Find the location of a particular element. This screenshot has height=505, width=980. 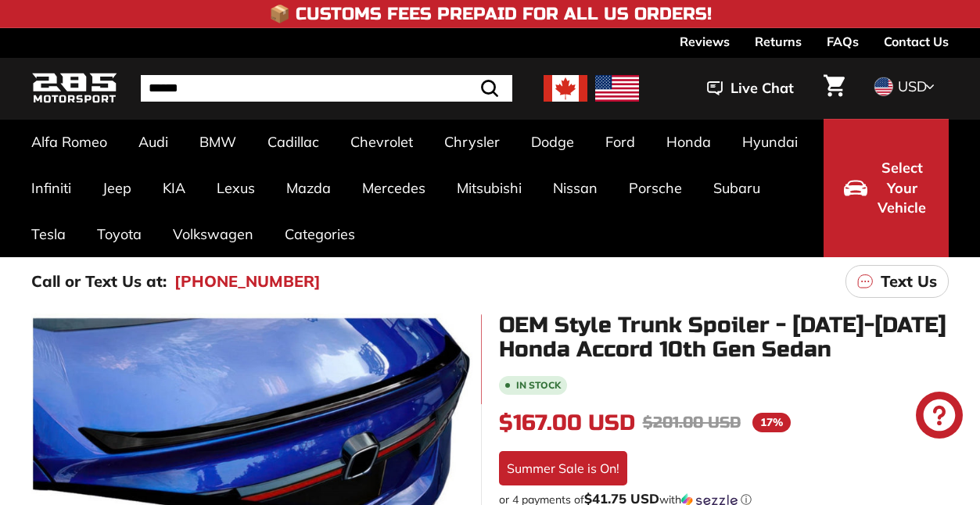

img: Logo_285_Motorsport_areodynamics_components is located at coordinates (75, 89).